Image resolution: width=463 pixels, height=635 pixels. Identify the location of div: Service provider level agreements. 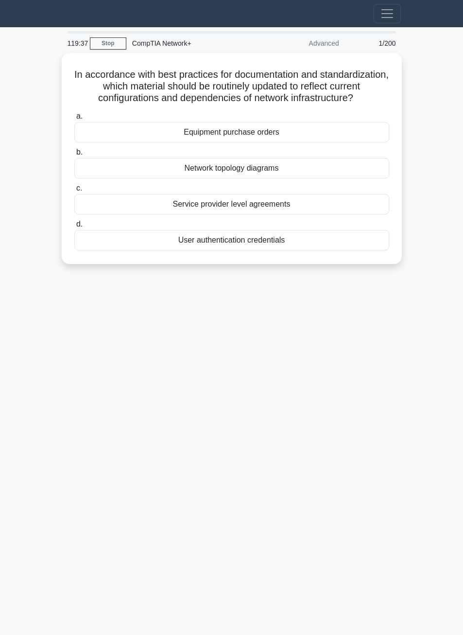
(232, 204).